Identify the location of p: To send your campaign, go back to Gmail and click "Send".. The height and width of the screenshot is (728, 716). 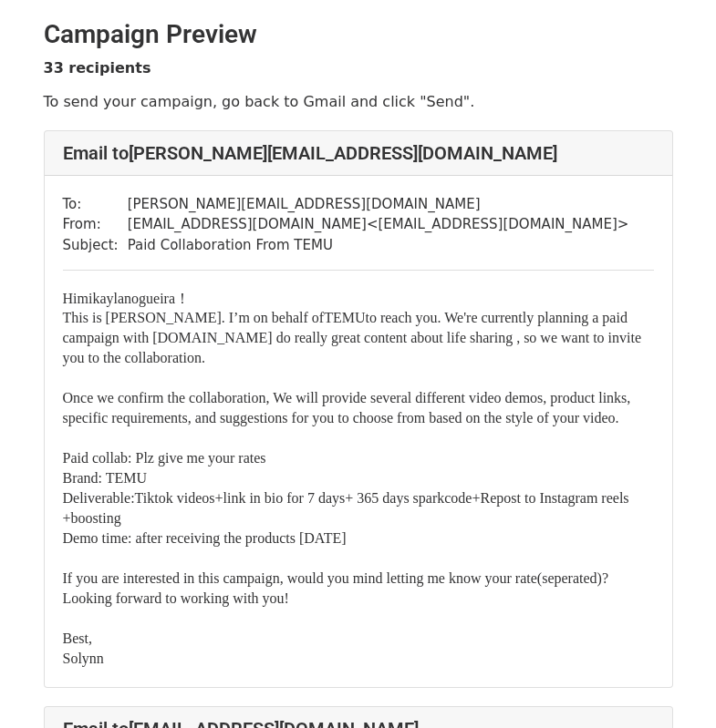
(358, 101).